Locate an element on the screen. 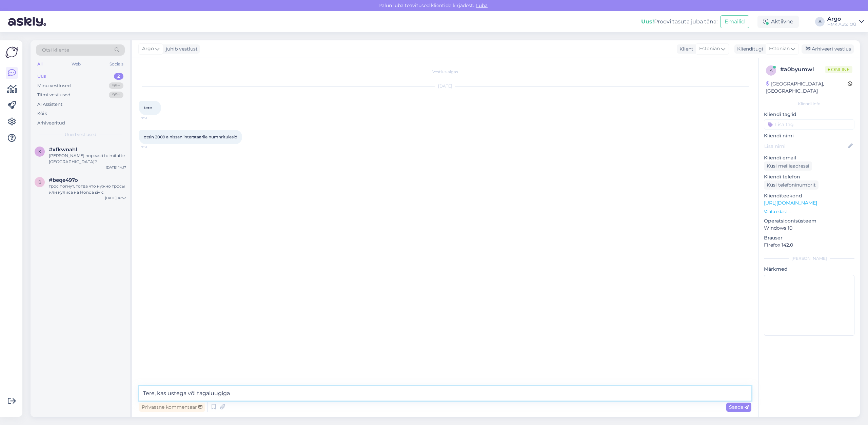  div: HMK Auto OÜ is located at coordinates (842, 25).